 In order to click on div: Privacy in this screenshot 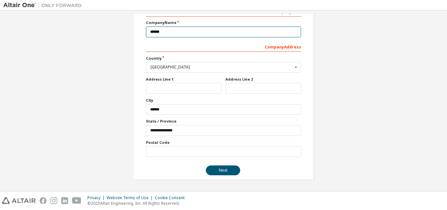, I will do `click(97, 198)`.